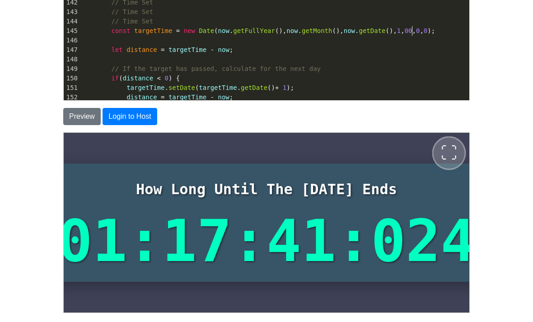 Image resolution: width=533 pixels, height=322 pixels. I want to click on span: setDate, so click(182, 88).